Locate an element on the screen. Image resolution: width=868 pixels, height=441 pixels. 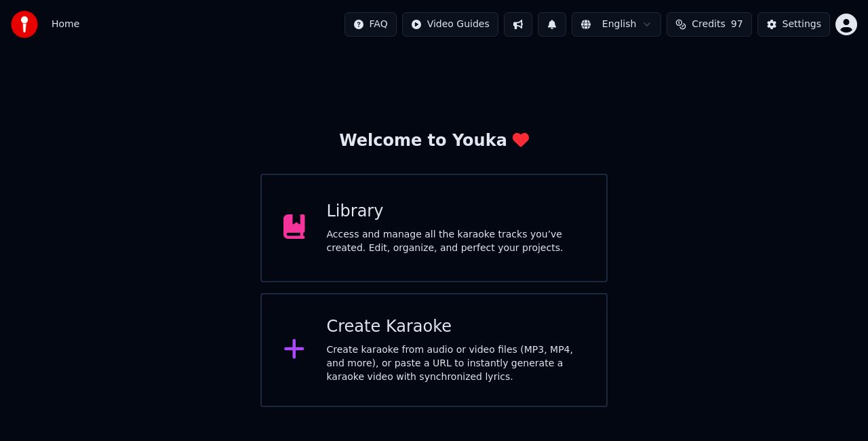
span: 97 is located at coordinates (737, 25).